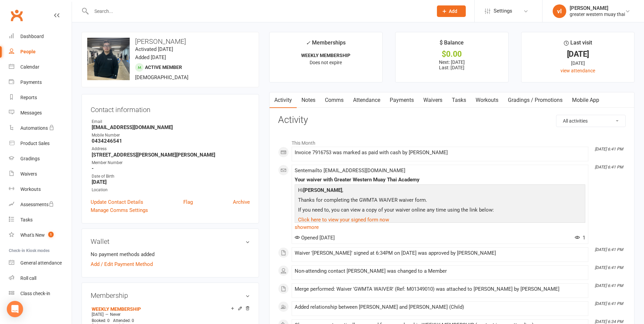 The width and height of the screenshot is (644, 324). I want to click on div: Email, so click(171, 122).